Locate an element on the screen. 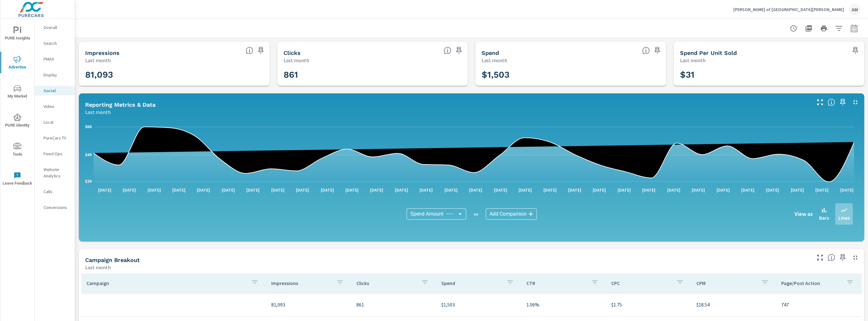  p: CPM is located at coordinates (726, 283).